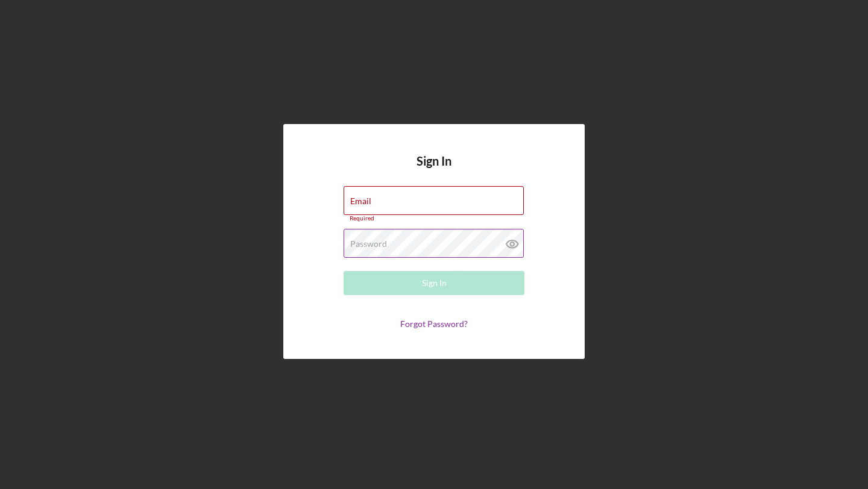 This screenshot has height=489, width=868. What do you see at coordinates (434, 323) in the screenshot?
I see `a: Forgot Password?` at bounding box center [434, 323].